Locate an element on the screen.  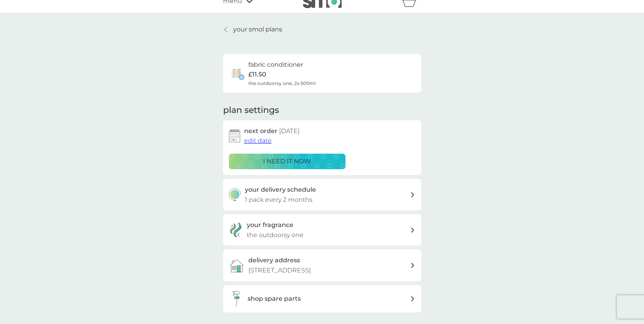
p: your smol plans is located at coordinates (258, 30).